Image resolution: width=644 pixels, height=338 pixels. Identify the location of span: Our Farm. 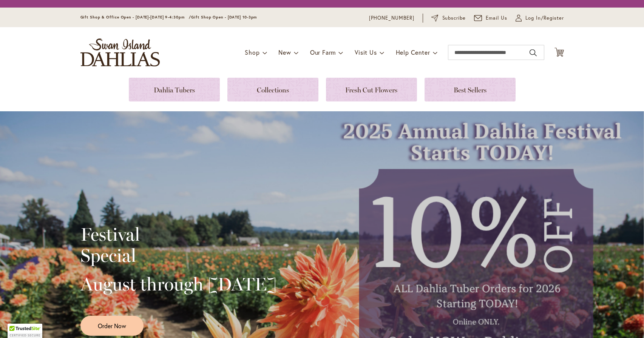
(323, 52).